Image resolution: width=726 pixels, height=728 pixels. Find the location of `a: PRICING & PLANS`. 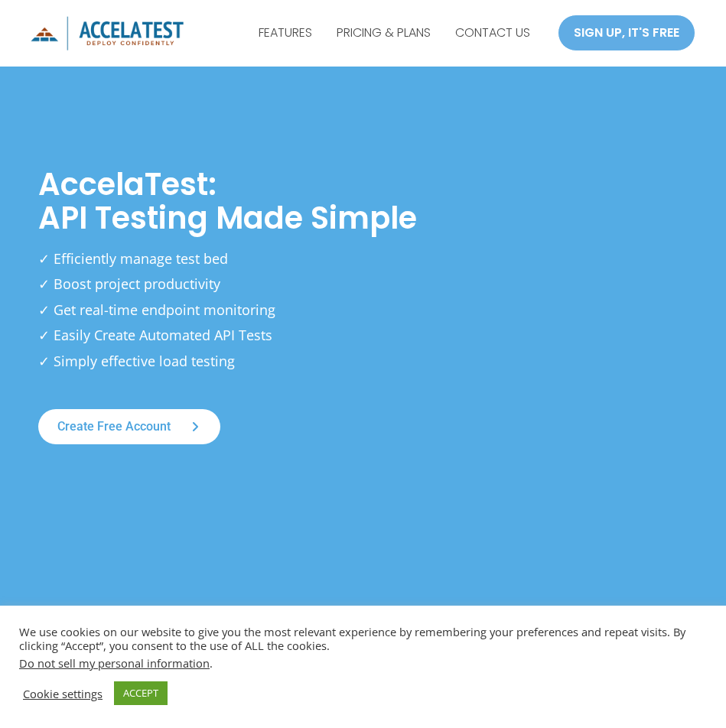

a: PRICING & PLANS is located at coordinates (383, 33).